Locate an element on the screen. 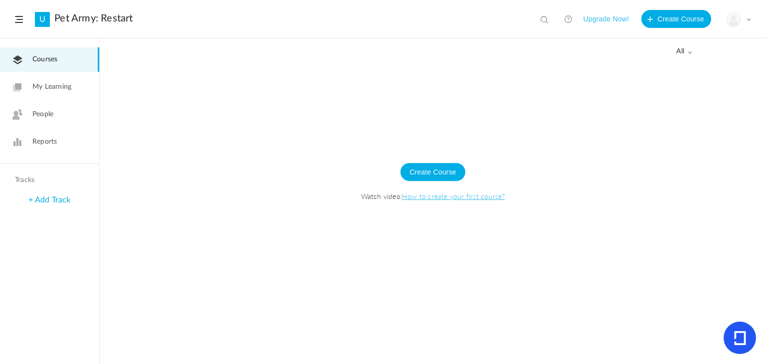 The height and width of the screenshot is (364, 766). button: Upgrade Now! is located at coordinates (606, 19).